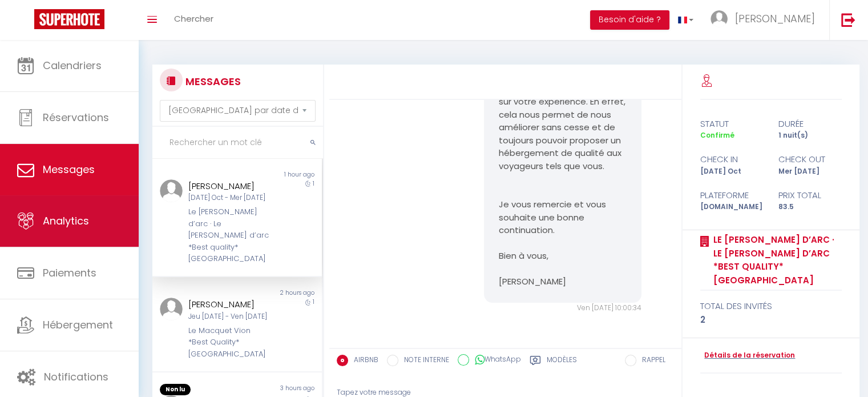 This screenshot has width=868, height=397. I want to click on label: AIRBNB, so click(363, 361).